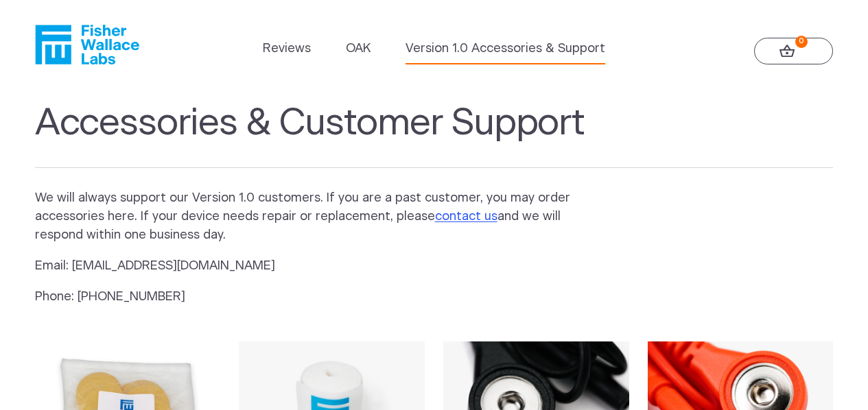 The image size is (868, 410). Describe the element at coordinates (793, 50) in the screenshot. I see `a: 0` at that location.